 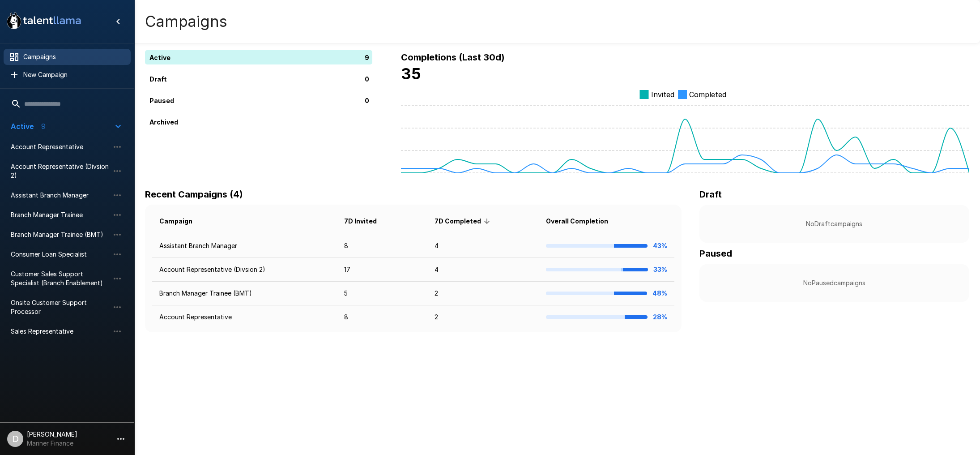 What do you see at coordinates (245, 246) in the screenshot?
I see `td: Assistant Branch Manager` at bounding box center [245, 246].